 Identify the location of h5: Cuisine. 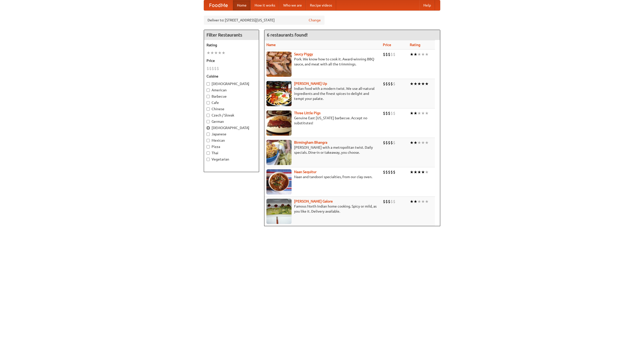
(231, 76).